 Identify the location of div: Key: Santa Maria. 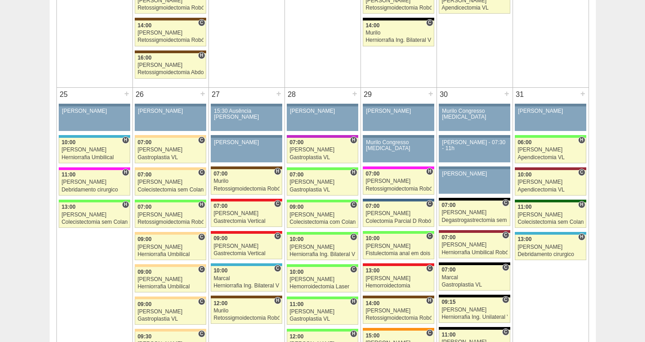
(551, 201).